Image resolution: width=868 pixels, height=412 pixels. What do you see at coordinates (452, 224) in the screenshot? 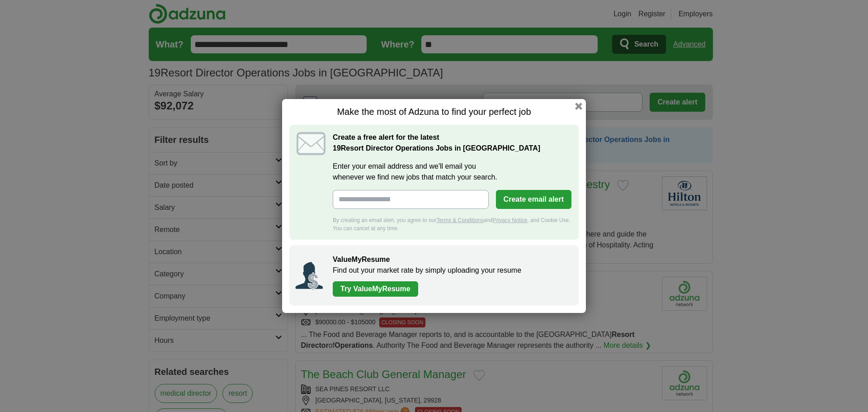
I see `div: By creating an email alert, you agree to our and , and Cookie Use. You can cancel at any time.` at bounding box center [452, 224].